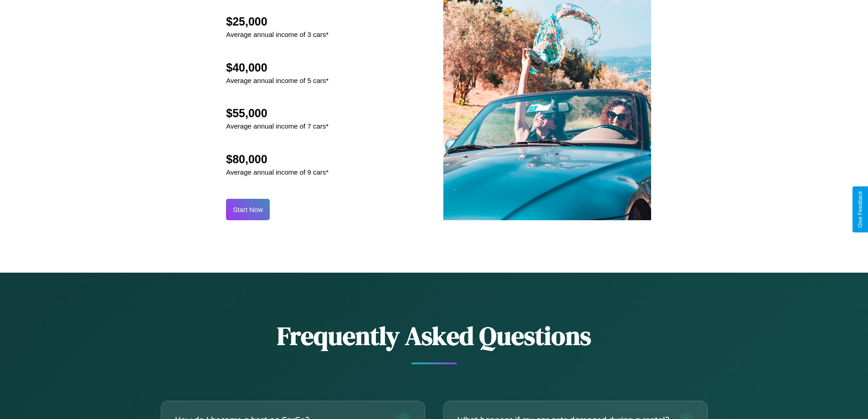 This screenshot has width=868, height=419. What do you see at coordinates (277, 67) in the screenshot?
I see `h2: $40,000` at bounding box center [277, 67].